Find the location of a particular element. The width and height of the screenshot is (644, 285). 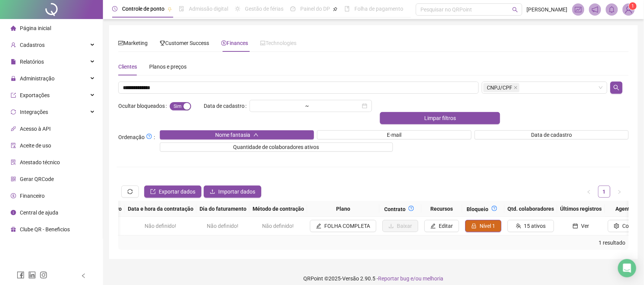

th: Método de contração is located at coordinates (278, 209).